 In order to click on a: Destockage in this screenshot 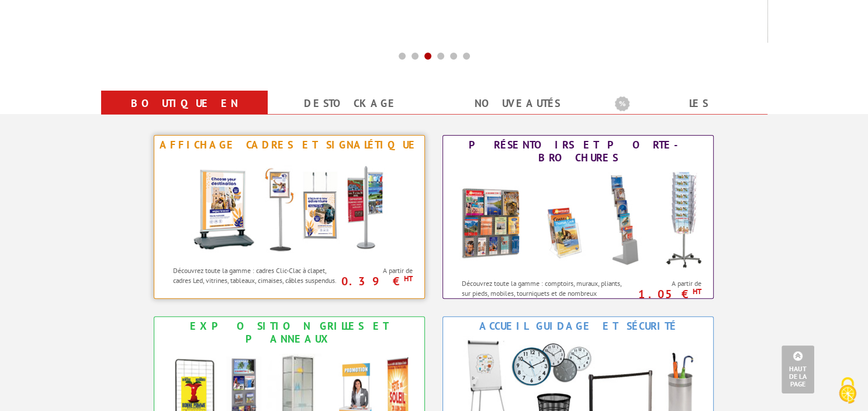, I will do `click(350, 103)`.